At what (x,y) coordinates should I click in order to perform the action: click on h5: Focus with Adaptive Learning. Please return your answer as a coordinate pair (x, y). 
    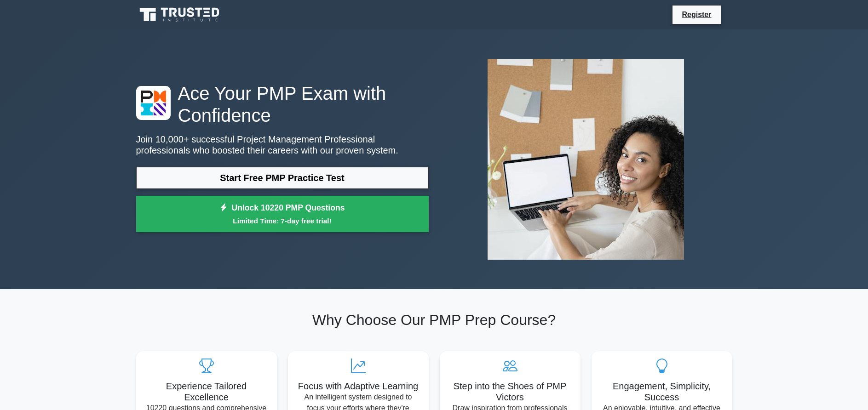
    Looking at the image, I should click on (358, 386).